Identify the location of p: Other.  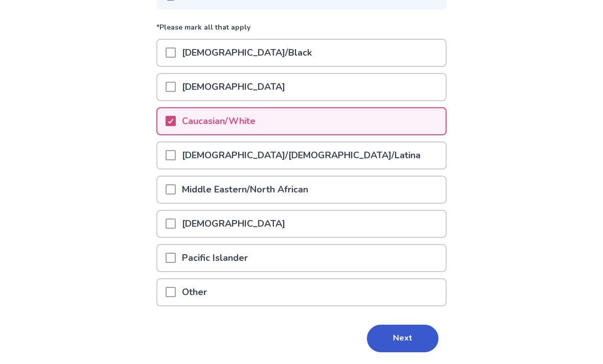
(194, 292).